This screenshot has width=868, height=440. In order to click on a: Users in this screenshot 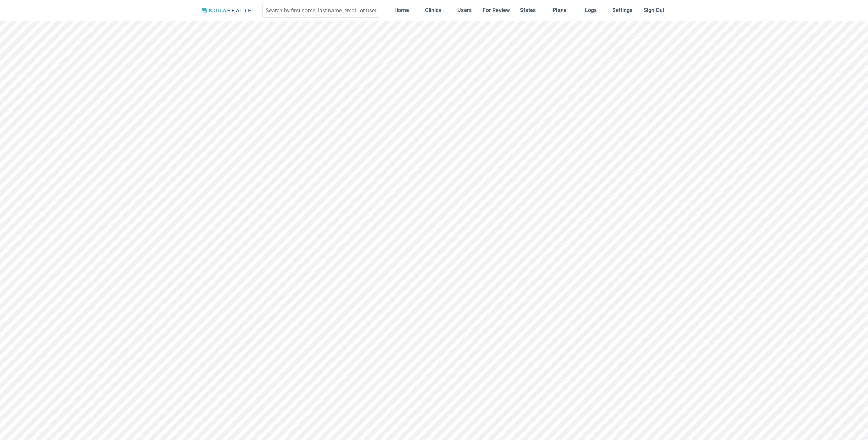, I will do `click(465, 10)`.